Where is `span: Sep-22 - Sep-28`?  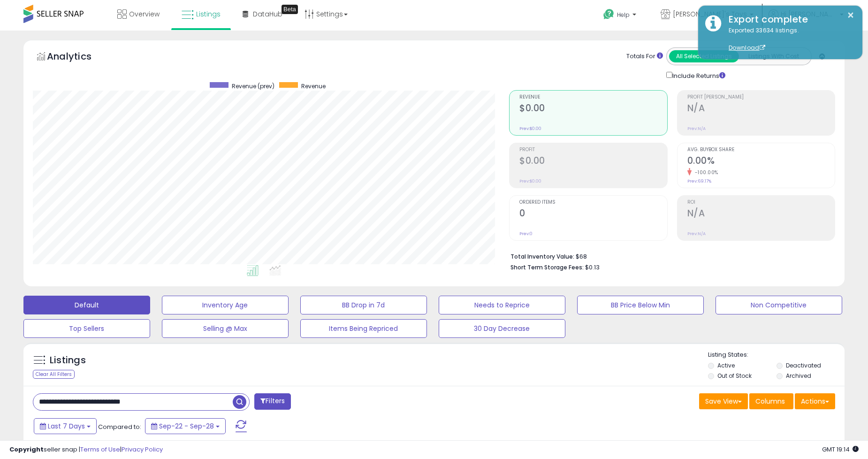
span: Sep-22 - Sep-28 is located at coordinates (186, 426).